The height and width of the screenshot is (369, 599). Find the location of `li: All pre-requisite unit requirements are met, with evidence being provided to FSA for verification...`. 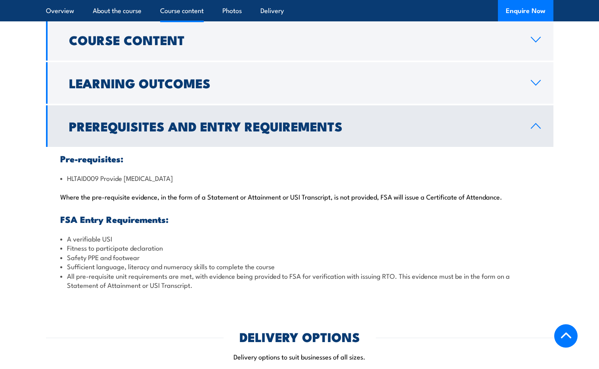

li: All pre-requisite unit requirements are met, with evidence being provided to FSA for verification... is located at coordinates (300, 281).